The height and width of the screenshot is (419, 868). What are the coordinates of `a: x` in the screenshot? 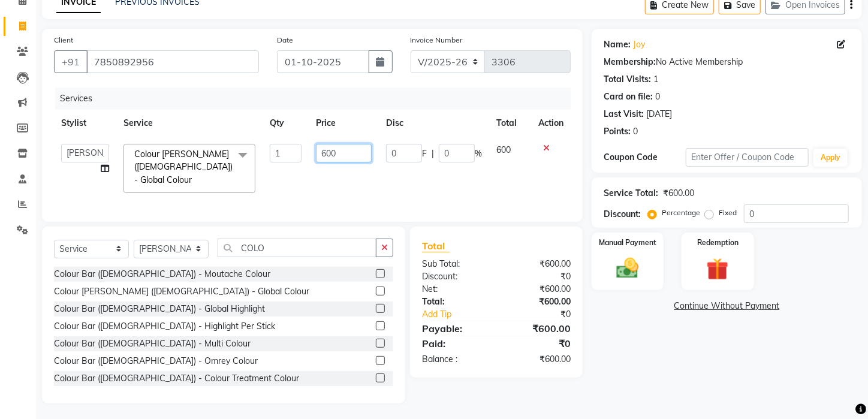 It's located at (194, 180).